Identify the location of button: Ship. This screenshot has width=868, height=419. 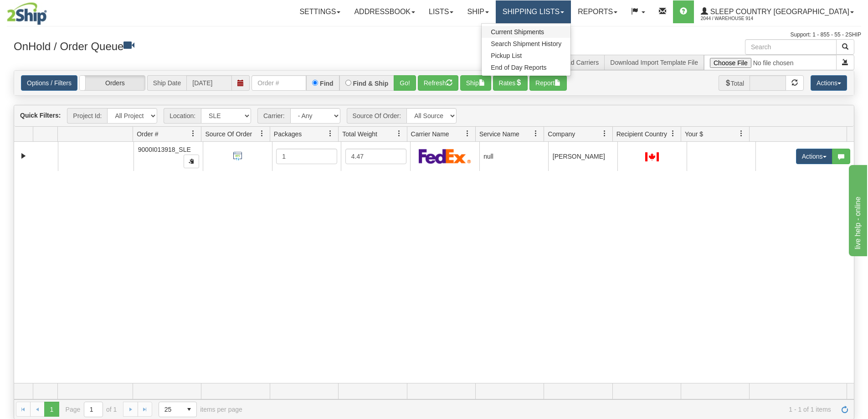
(476, 83).